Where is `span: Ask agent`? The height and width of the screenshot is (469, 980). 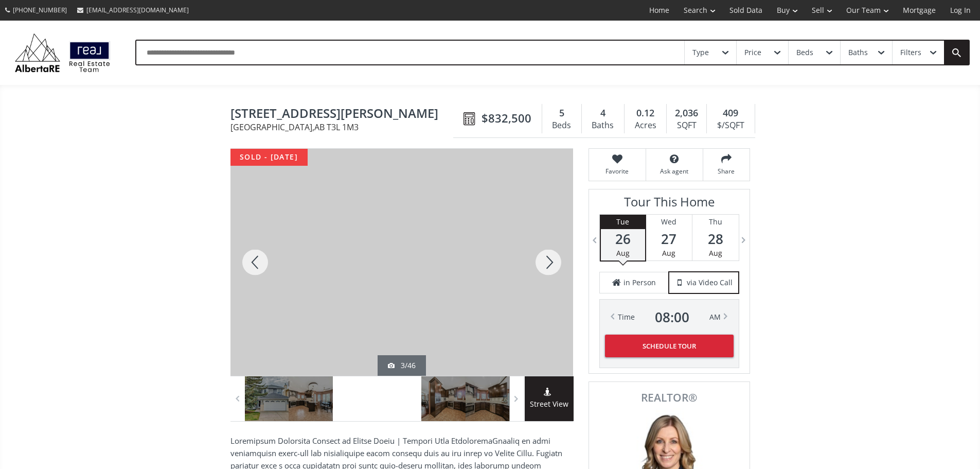 span: Ask agent is located at coordinates (675, 170).